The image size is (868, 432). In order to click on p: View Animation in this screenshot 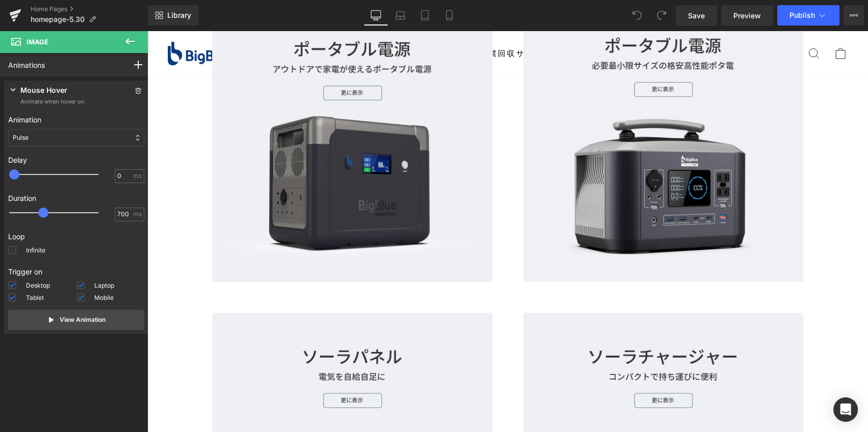, I will do `click(83, 320)`.